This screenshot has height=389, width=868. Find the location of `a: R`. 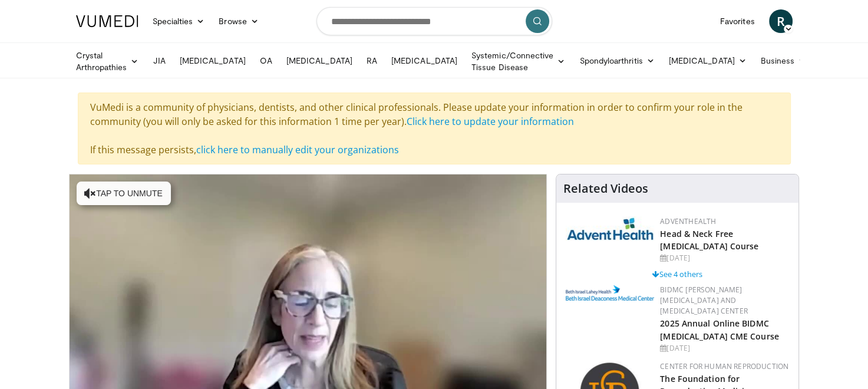

a: R is located at coordinates (781, 21).